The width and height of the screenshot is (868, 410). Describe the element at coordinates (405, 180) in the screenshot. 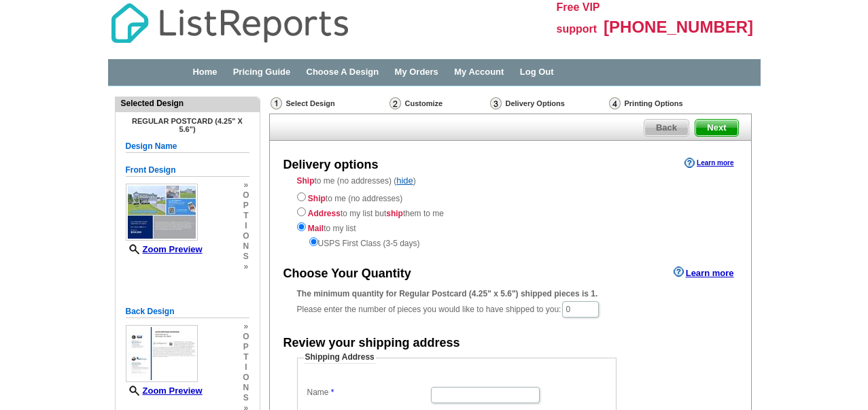

I see `a: hide` at that location.